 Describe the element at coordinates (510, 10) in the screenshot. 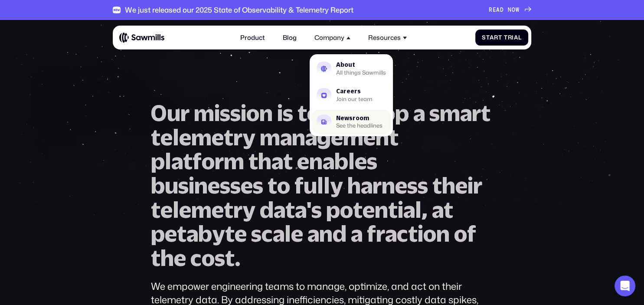

I see `span: N` at that location.